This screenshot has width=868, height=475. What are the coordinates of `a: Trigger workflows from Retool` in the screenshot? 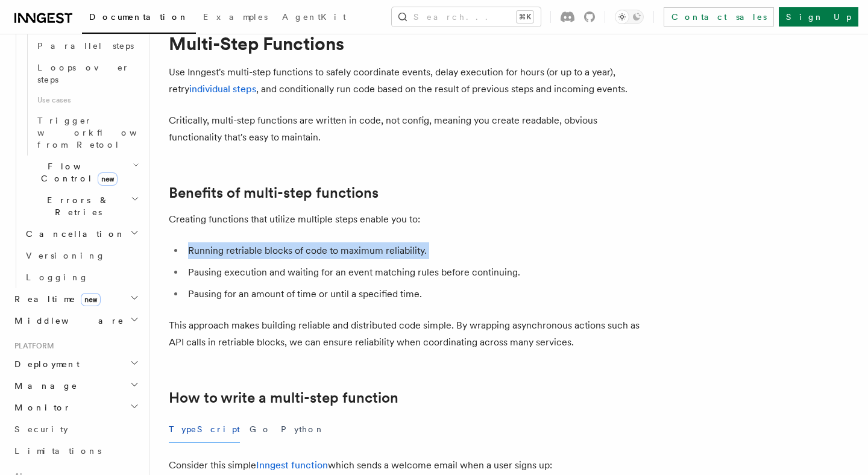 It's located at (87, 133).